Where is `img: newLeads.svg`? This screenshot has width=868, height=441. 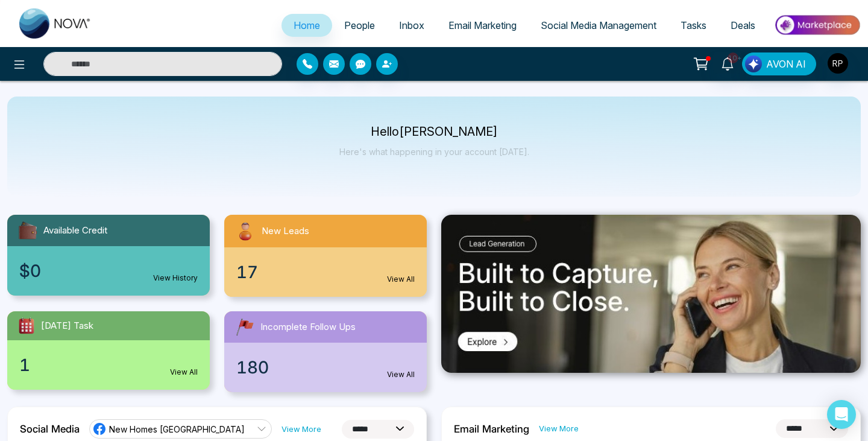 img: newLeads.svg is located at coordinates (245, 231).